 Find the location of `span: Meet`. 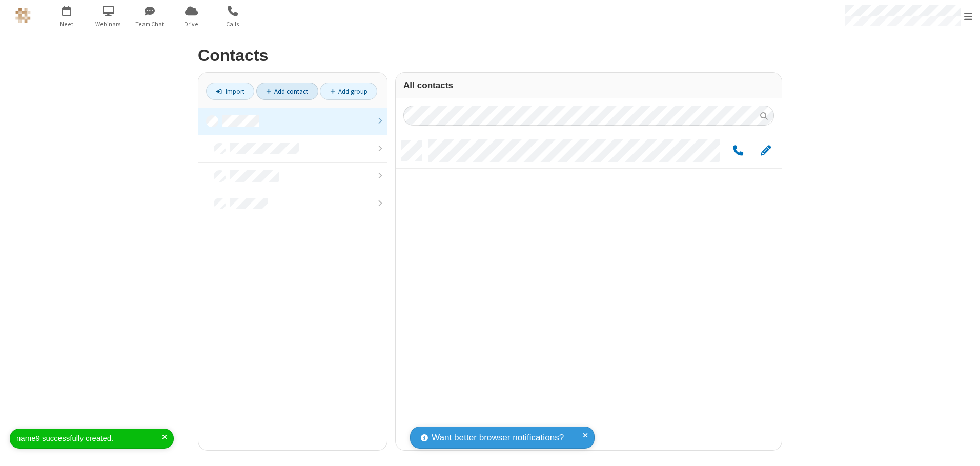

span: Meet is located at coordinates (67, 24).